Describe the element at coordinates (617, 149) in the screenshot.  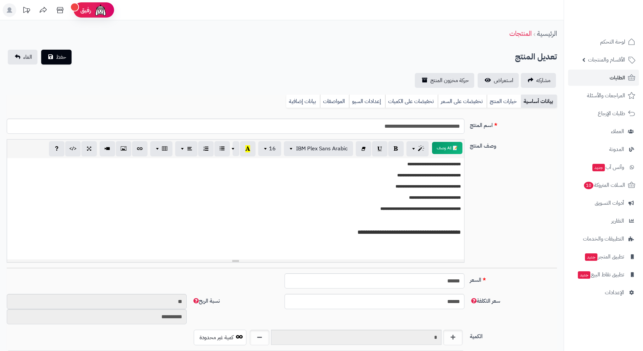
I see `span: المدونة` at that location.